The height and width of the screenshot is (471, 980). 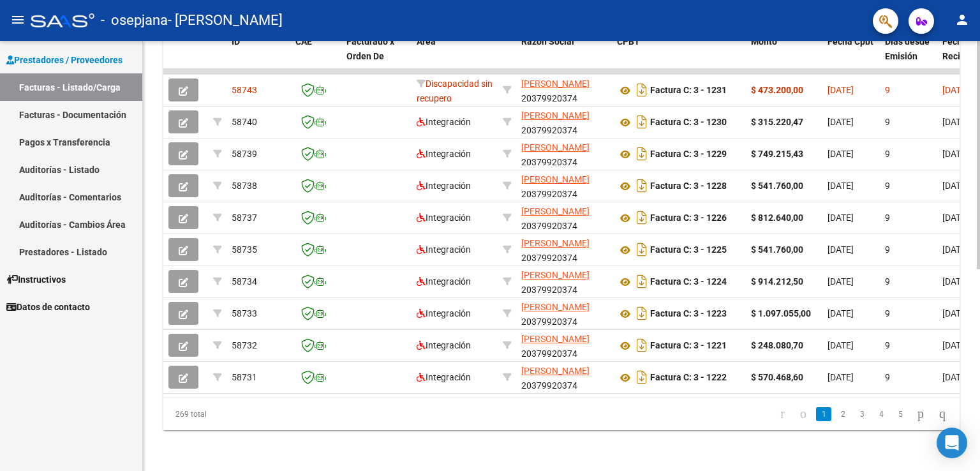 I want to click on mat-icon: person, so click(x=962, y=20).